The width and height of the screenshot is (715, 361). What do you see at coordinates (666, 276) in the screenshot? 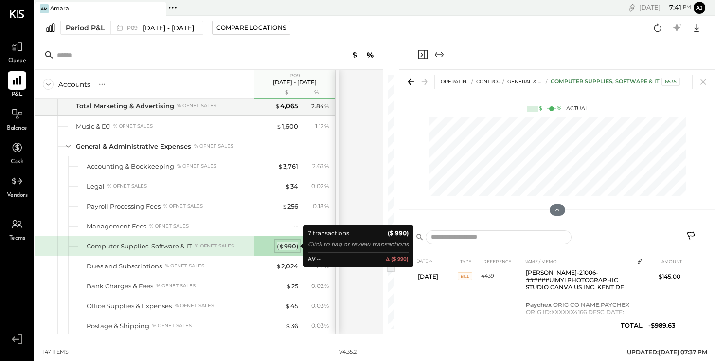
I see `td: $145.00` at bounding box center [666, 276].